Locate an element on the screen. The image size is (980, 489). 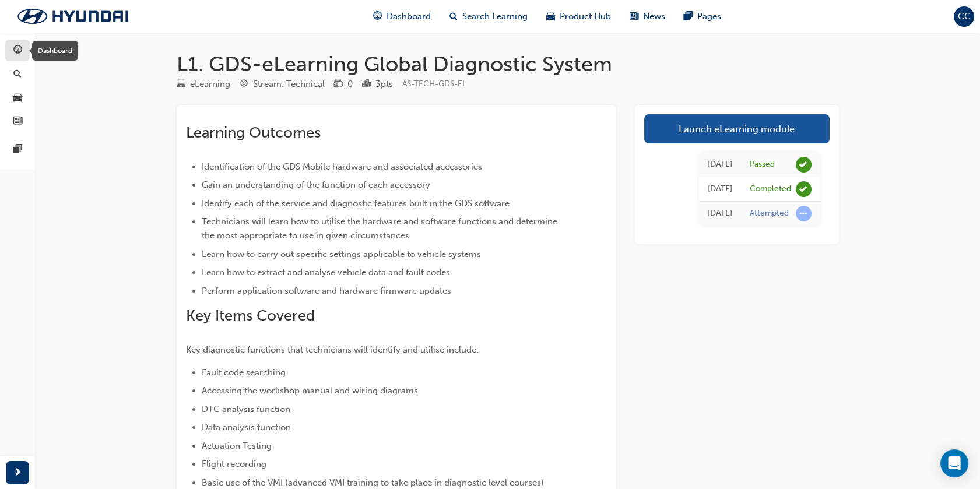
div: Thu Sep 25 2025 09:30:57 GMT+0930 (Australian Central Standard Time) is located at coordinates (720, 214).